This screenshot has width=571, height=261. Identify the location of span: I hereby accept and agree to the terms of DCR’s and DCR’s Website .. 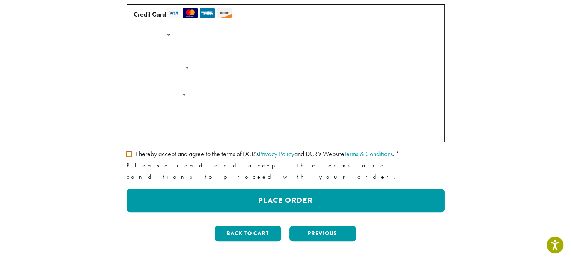
(265, 154).